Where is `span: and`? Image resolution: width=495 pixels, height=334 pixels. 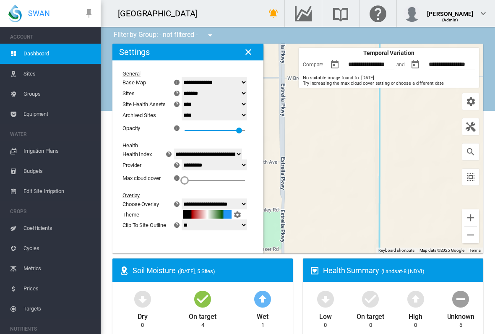 span: and is located at coordinates (401, 65).